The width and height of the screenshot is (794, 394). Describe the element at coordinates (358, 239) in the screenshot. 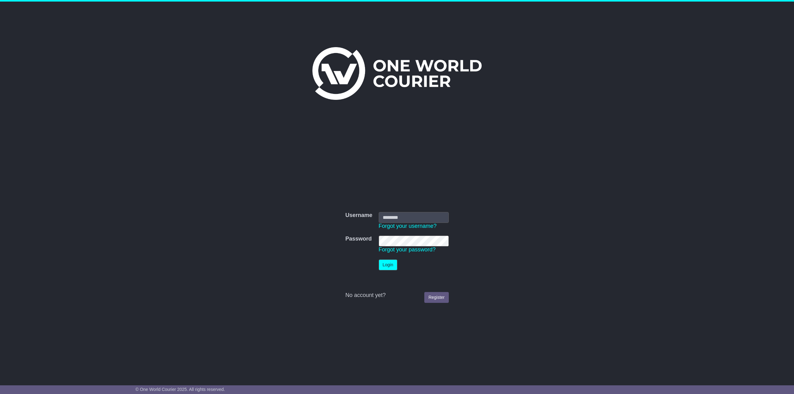

I see `label: Password` at that location.